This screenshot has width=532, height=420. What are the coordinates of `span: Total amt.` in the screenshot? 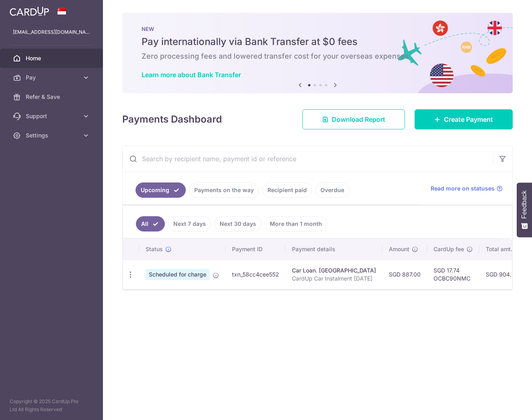 It's located at (499, 249).